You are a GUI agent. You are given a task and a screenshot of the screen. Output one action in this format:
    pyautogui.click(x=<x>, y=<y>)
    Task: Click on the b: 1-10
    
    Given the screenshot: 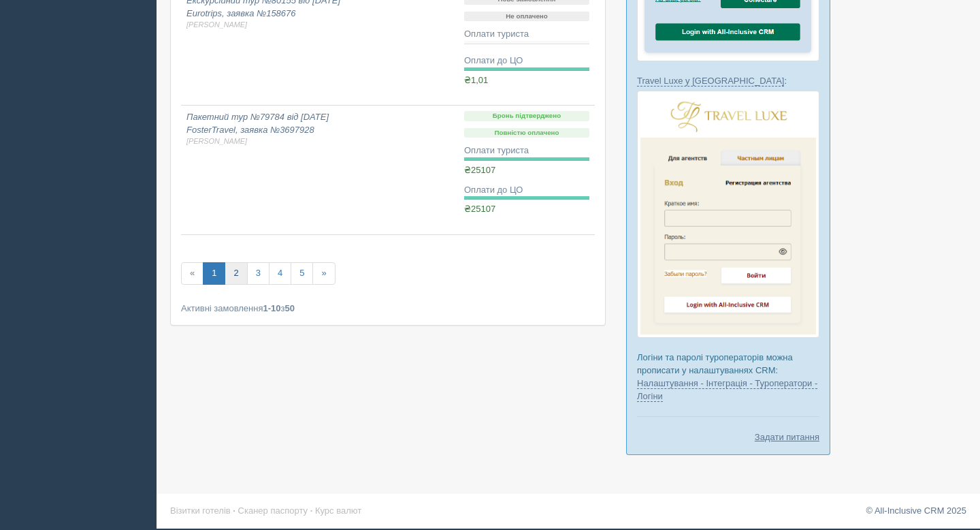 What is the action you would take?
    pyautogui.click(x=273, y=309)
    